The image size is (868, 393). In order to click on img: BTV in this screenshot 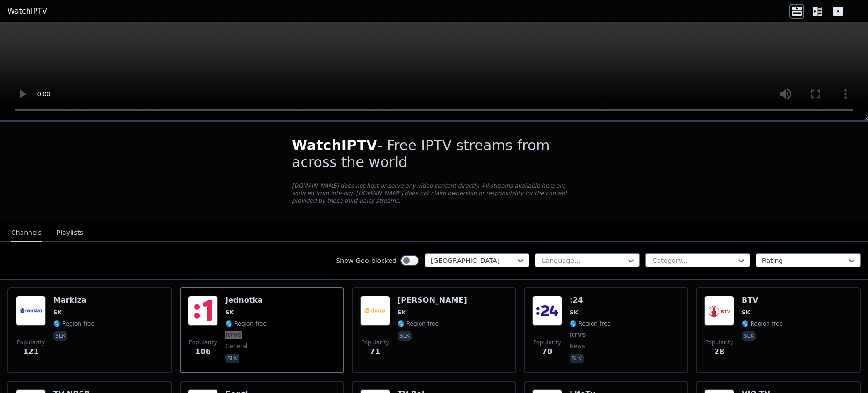, I will do `click(720, 310)`.